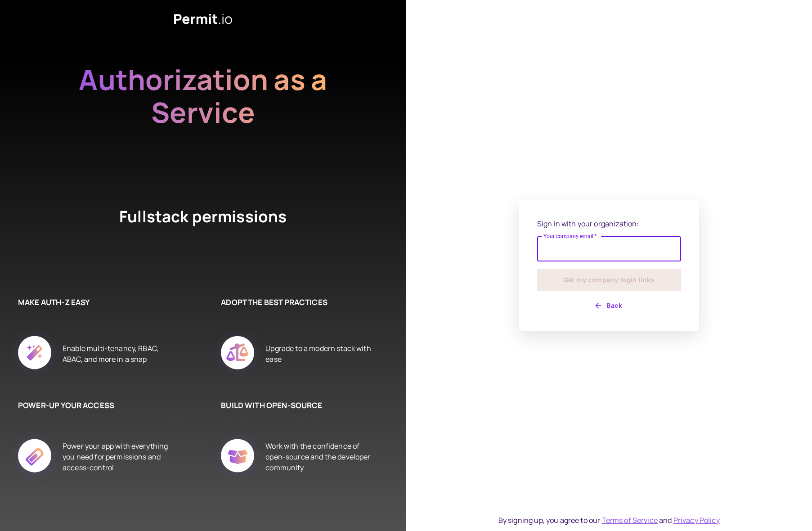  Describe the element at coordinates (609, 520) in the screenshot. I see `div: By signing up, you agree to our and` at that location.